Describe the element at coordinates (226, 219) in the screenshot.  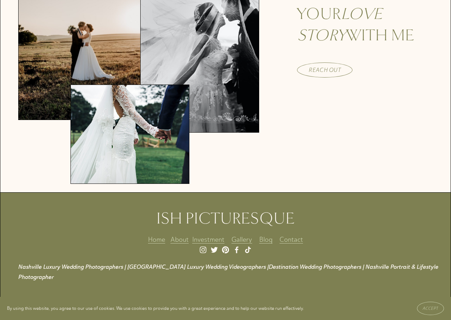
I see `h2: ISH PICTURESQUE` at that location.